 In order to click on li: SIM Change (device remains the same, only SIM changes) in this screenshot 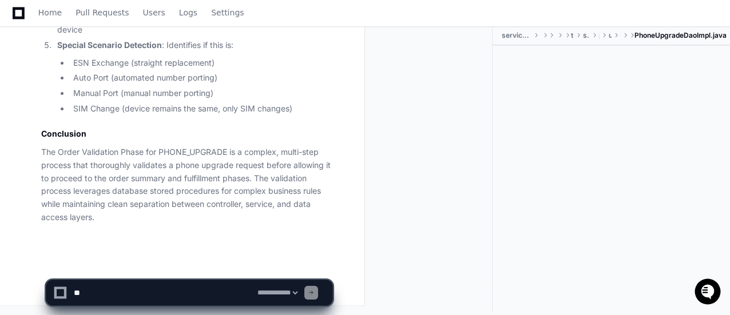, I will do `click(201, 109)`.